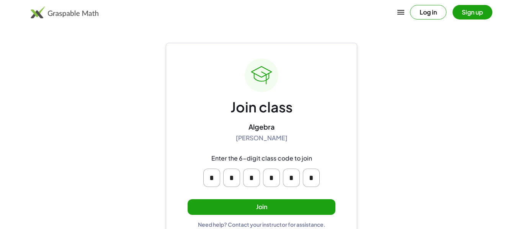  I want to click on button: Log in, so click(428, 12).